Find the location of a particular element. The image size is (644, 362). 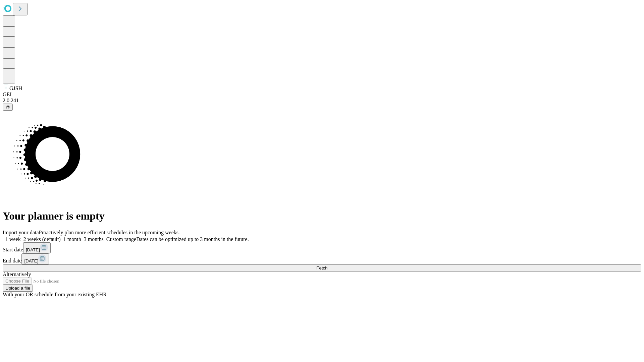

span: Fetch is located at coordinates (322, 268).